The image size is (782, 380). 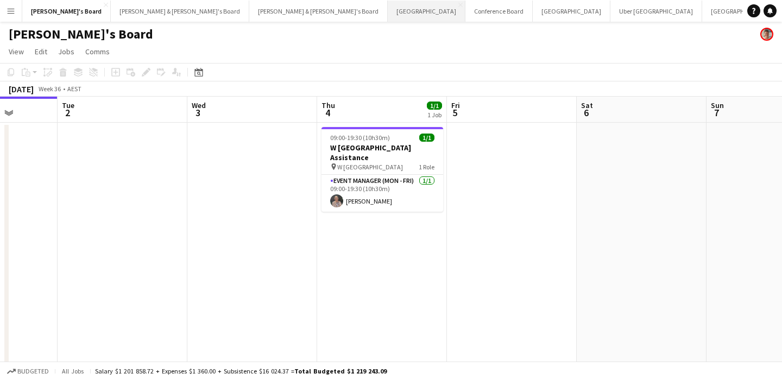 What do you see at coordinates (97, 52) in the screenshot?
I see `span: Comms` at bounding box center [97, 52].